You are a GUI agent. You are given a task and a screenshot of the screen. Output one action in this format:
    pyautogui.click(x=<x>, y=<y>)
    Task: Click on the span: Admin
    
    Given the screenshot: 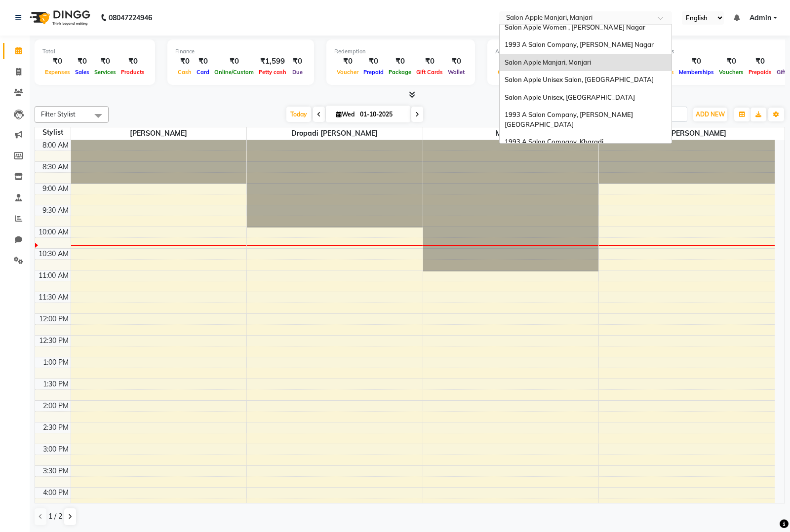 What is the action you would take?
    pyautogui.click(x=760, y=18)
    